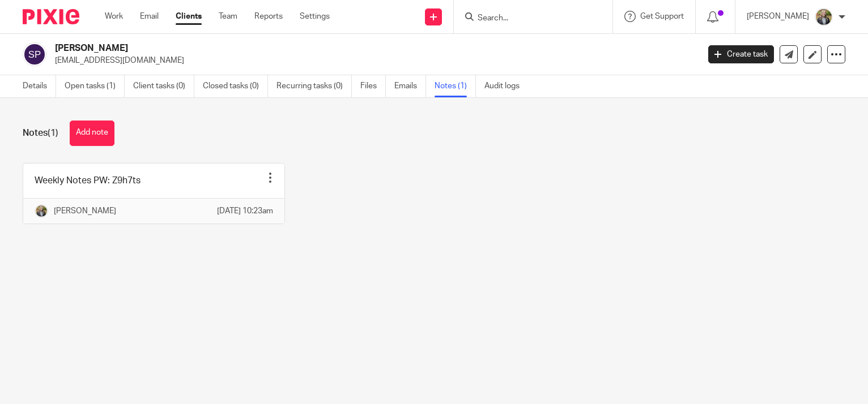 The width and height of the screenshot is (868, 404). Describe the element at coordinates (40, 133) in the screenshot. I see `h1: Notes` at that location.